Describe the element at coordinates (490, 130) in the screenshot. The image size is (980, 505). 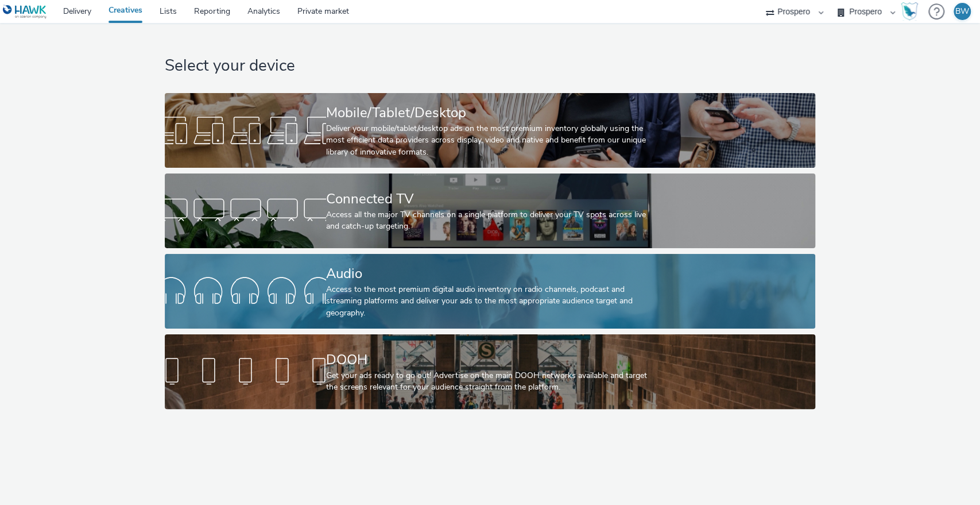
I see `a: Mobile/Tablet/DesktopDeliver your mobile/tablet/desktop ads on the most premium inventory globall...` at that location.